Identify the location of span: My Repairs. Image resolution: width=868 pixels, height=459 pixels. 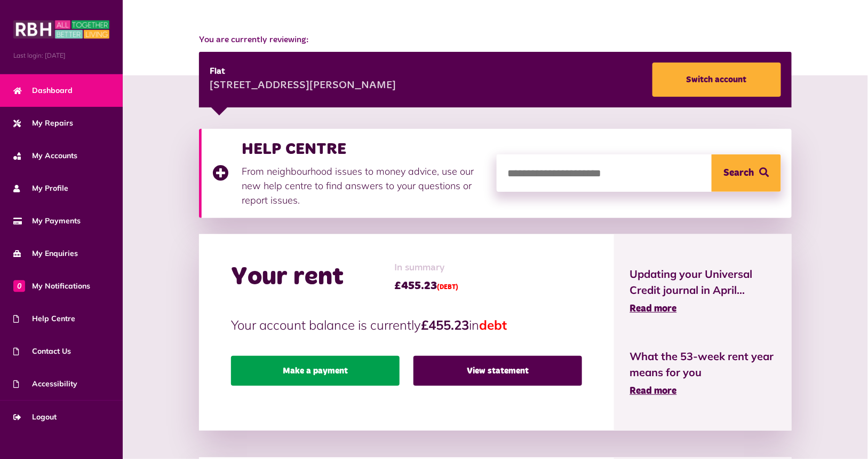
(43, 123).